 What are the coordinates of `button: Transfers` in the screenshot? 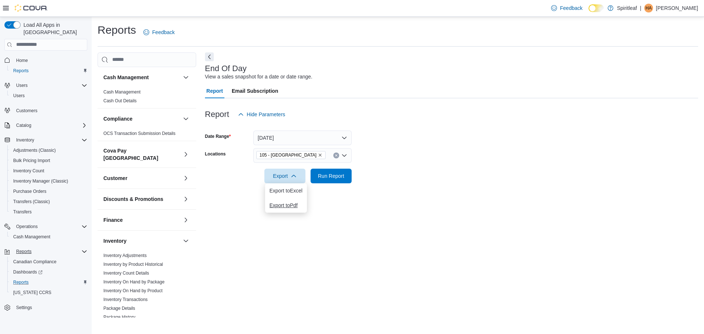 It's located at (49, 212).